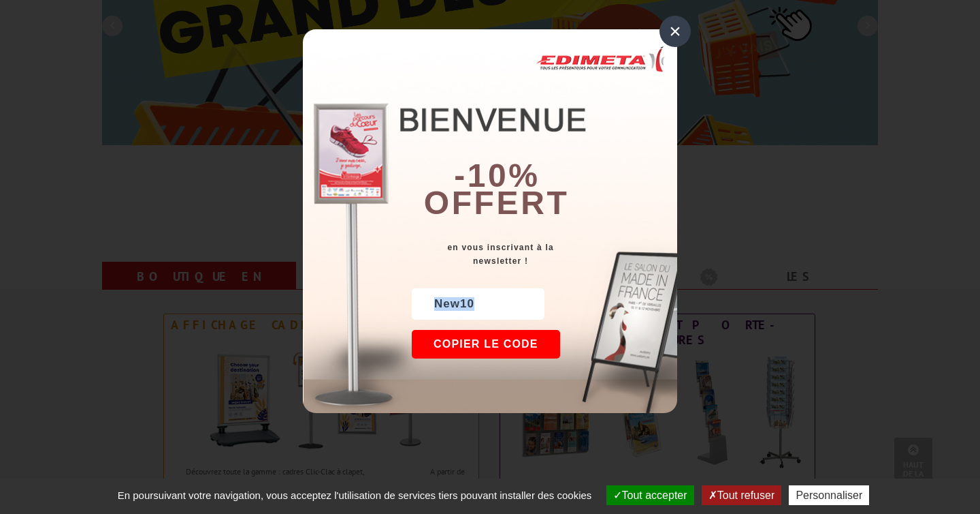 The image size is (980, 514). What do you see at coordinates (650, 494) in the screenshot?
I see `button: Tout accepter` at bounding box center [650, 494].